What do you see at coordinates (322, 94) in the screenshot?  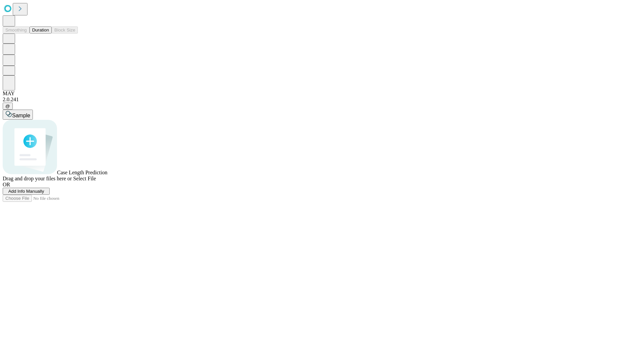 I see `div: MAY` at bounding box center [322, 94].